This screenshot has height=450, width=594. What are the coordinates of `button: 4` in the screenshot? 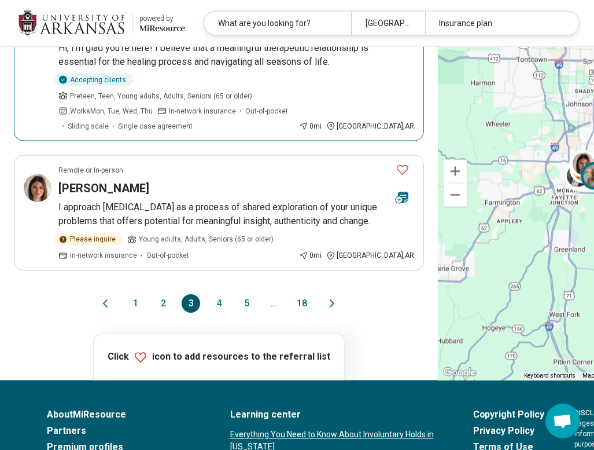 It's located at (219, 303).